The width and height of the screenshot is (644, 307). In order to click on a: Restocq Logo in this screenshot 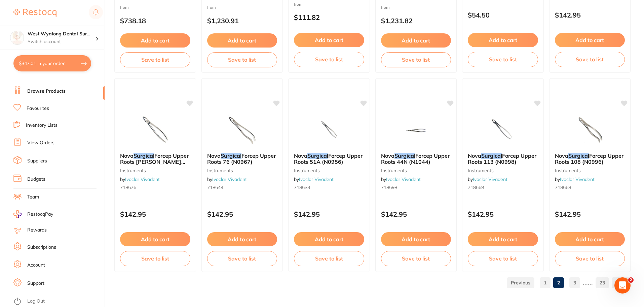, I will do `click(35, 13)`.